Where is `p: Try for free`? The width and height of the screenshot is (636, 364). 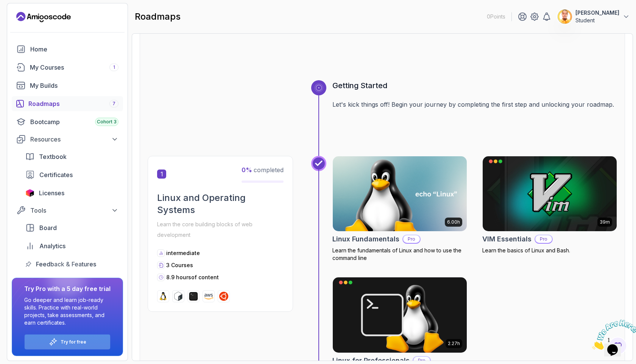 p: Try for free is located at coordinates (74, 342).